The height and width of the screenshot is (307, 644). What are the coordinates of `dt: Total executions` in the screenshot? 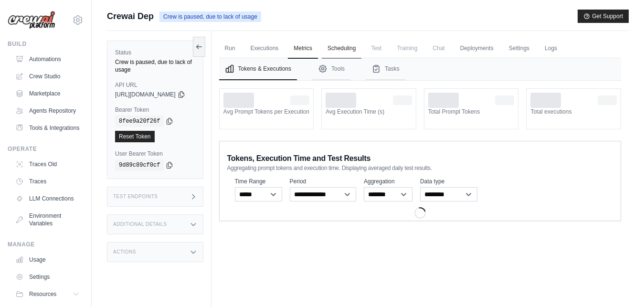 It's located at (573, 112).